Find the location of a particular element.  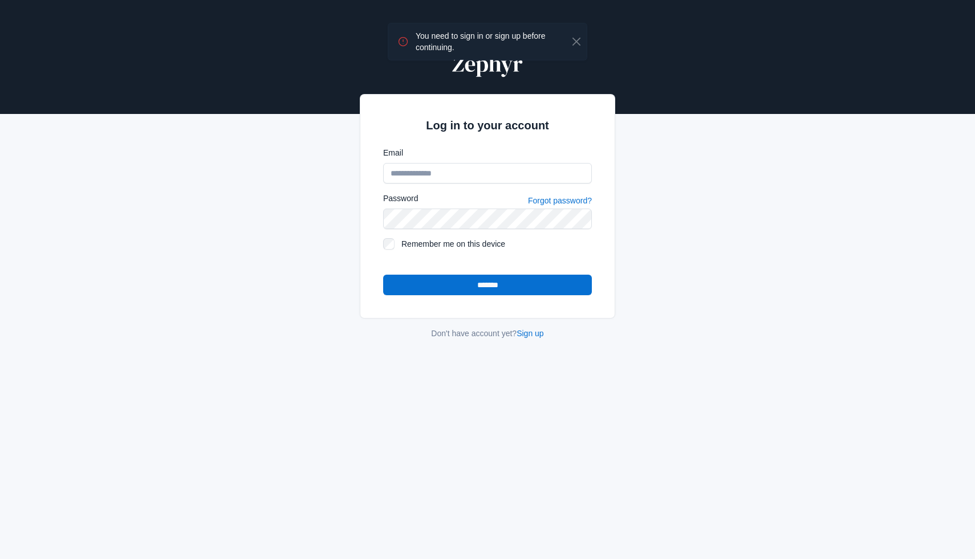

div: You need to sign in or sign up before continuing. is located at coordinates (490, 42).